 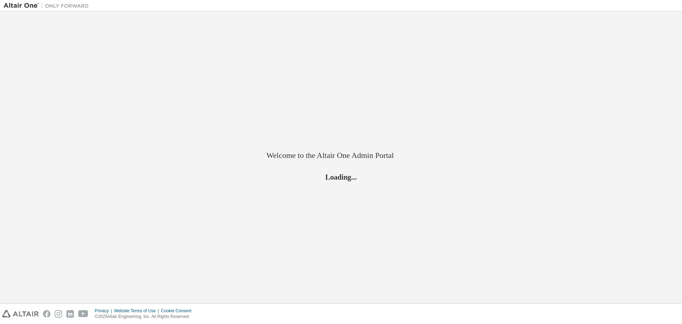 I want to click on div: Cookie Consent, so click(x=178, y=311).